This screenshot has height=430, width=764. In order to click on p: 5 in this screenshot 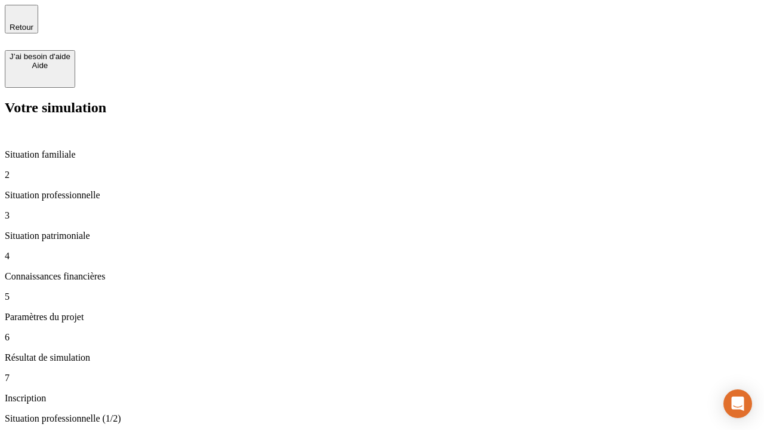, I will do `click(382, 297)`.